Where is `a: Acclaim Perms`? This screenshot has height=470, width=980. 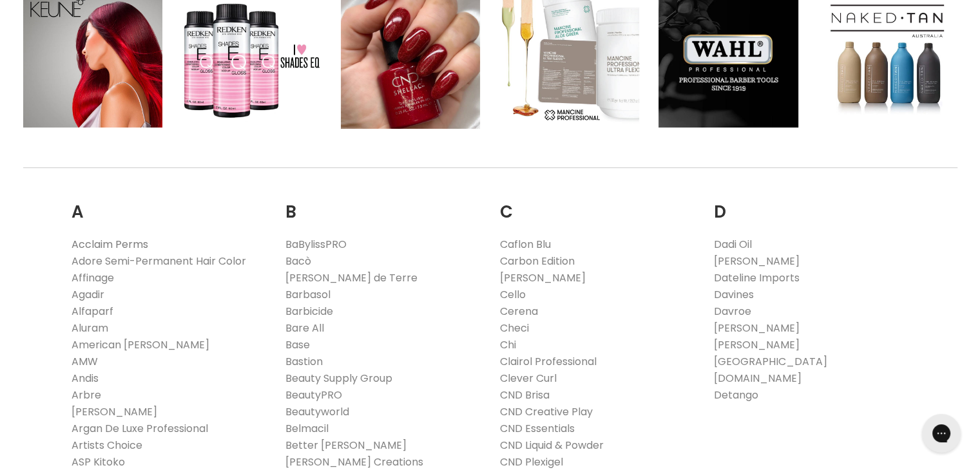
a: Acclaim Perms is located at coordinates (109, 244).